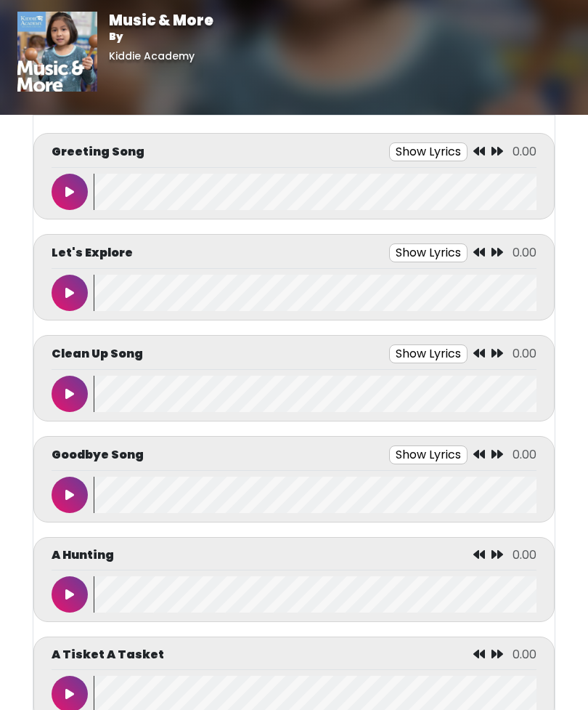  Describe the element at coordinates (97, 354) in the screenshot. I see `p: Clean Up Song` at that location.